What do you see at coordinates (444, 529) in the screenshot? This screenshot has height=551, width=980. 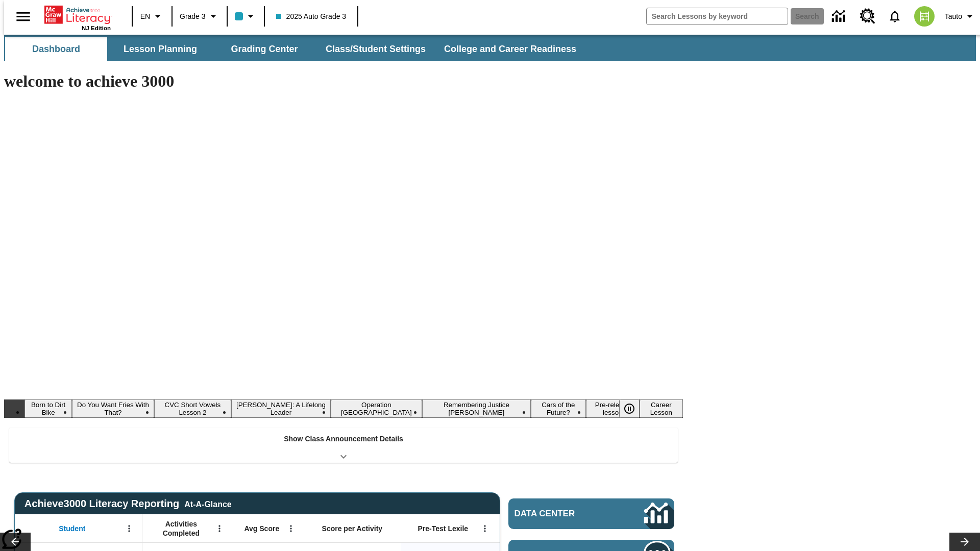 I see `span: Pre-Test Lexile` at bounding box center [444, 529].